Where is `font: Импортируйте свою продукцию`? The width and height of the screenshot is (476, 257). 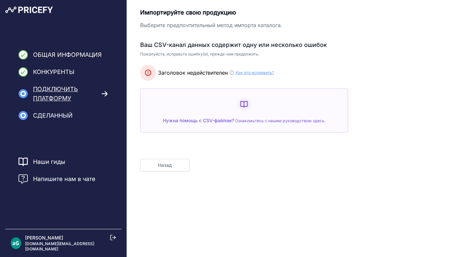 font: Импортируйте свою продукцию is located at coordinates (188, 12).